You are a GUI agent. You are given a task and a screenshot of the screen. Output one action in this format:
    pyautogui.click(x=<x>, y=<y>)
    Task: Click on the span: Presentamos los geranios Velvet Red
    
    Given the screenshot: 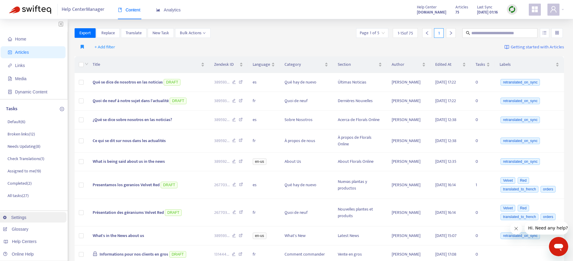 What is the action you would take?
    pyautogui.click(x=126, y=185)
    